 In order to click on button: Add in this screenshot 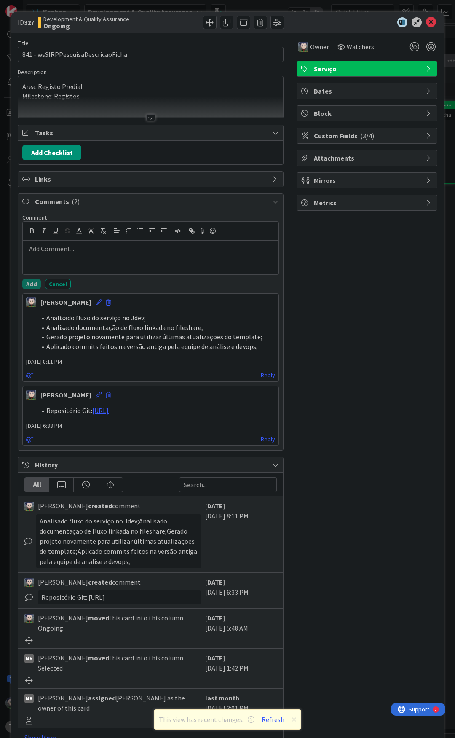, I will do `click(32, 284)`.